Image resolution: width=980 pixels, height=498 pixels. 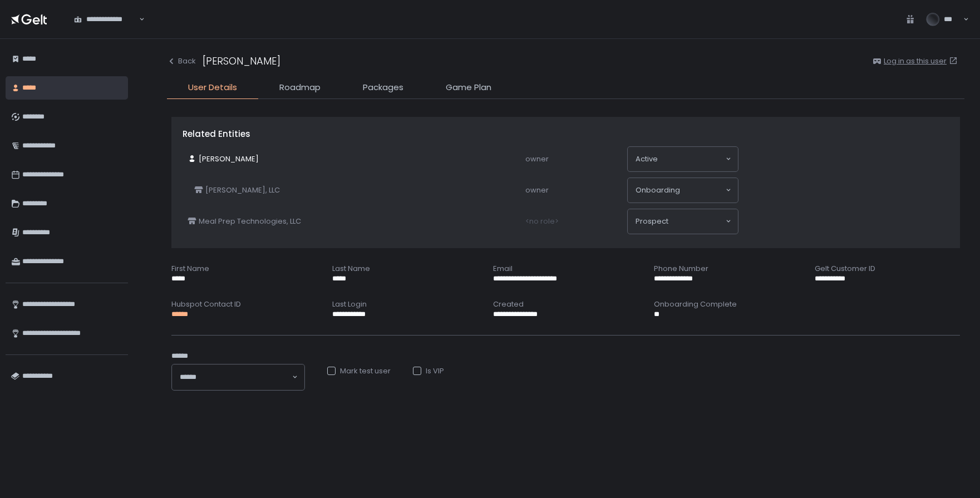 I want to click on a: Meal Prep Technologies, LLC, so click(x=244, y=222).